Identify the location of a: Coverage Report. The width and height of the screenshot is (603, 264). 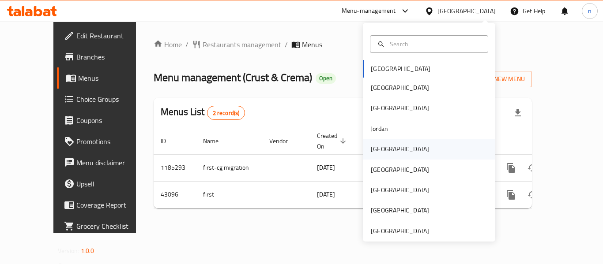
(105, 205).